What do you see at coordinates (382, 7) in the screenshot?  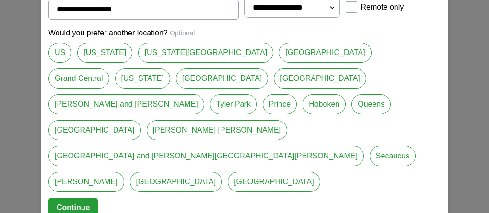 I see `label: Remote only` at bounding box center [382, 7].